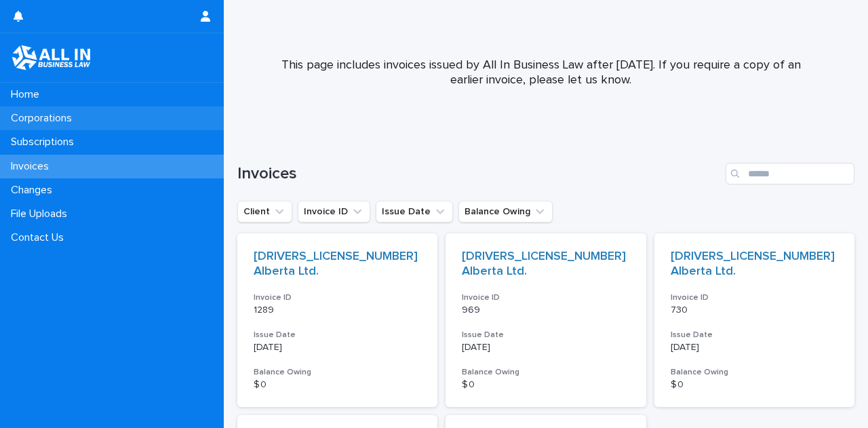 Image resolution: width=868 pixels, height=428 pixels. I want to click on p: Invoices, so click(33, 166).